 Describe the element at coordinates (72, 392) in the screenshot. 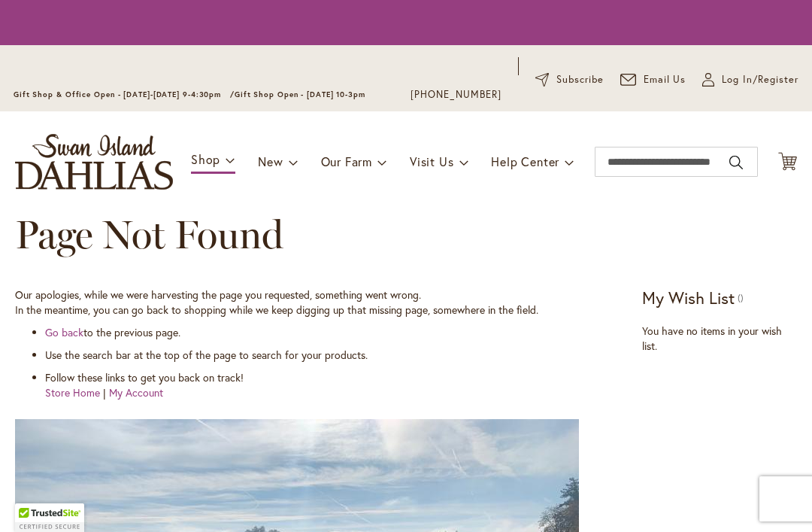

I see `a: Store Home` at that location.